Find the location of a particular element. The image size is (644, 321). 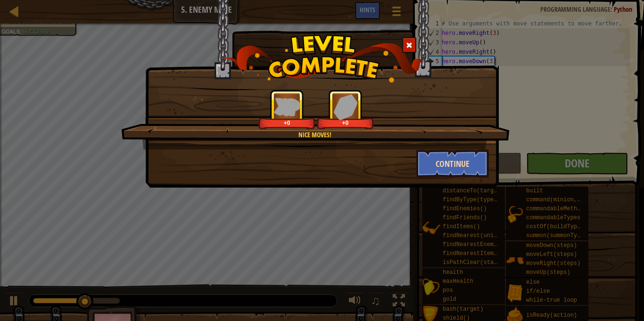

img: reward_icon_xp.png is located at coordinates (287, 106).